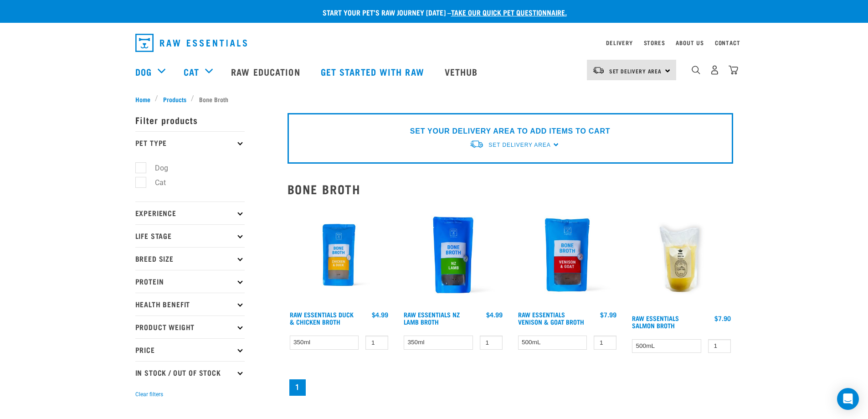 Image resolution: width=868 pixels, height=419 pixels. Describe the element at coordinates (681, 257) in the screenshot. I see `img: Salmon Broth` at that location.